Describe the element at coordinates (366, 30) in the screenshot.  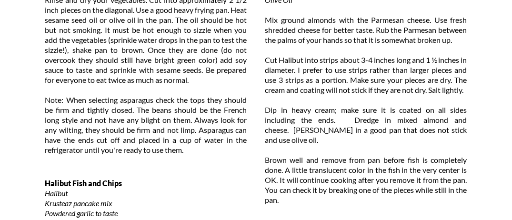
I see `p: Mix ground almonds with the Parmesan cheese. Use fresh shredded cheese for better taste. Rub the ...` at that location.